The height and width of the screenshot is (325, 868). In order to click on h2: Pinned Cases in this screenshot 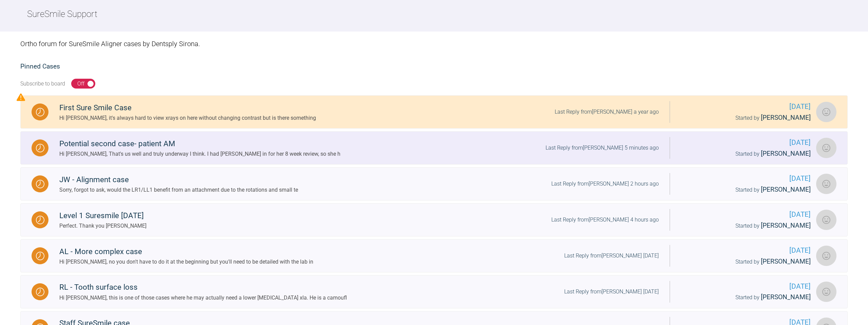, I will do `click(434, 67)`.